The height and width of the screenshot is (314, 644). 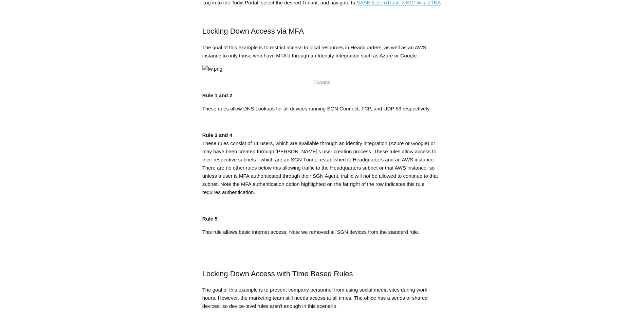 I want to click on strong: Rule 5, so click(x=210, y=219).